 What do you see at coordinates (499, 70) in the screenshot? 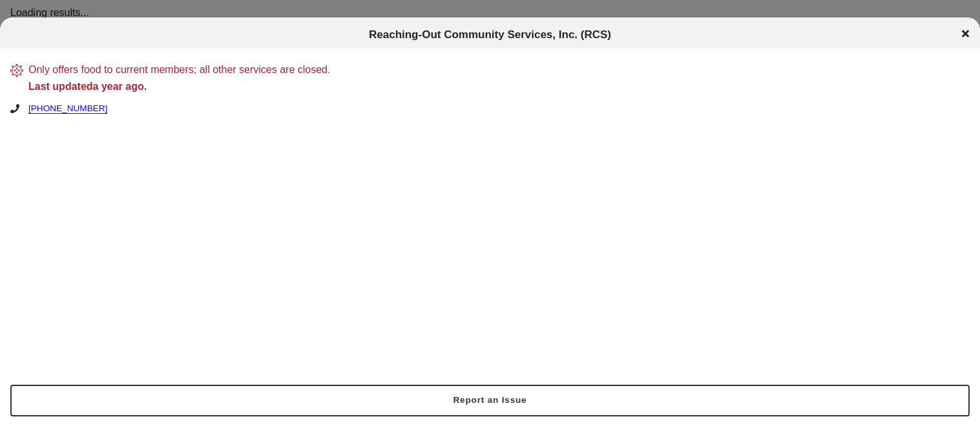
I see `div: Only offers food to current members; all other services are closed.` at bounding box center [499, 70].